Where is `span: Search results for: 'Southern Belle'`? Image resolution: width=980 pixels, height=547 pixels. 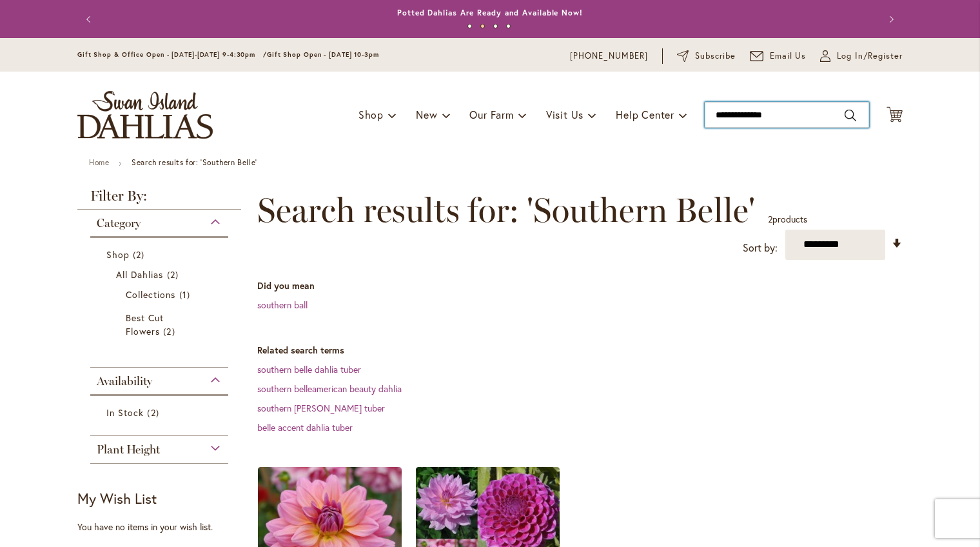
span: Search results for: 'Southern Belle' is located at coordinates (506, 210).